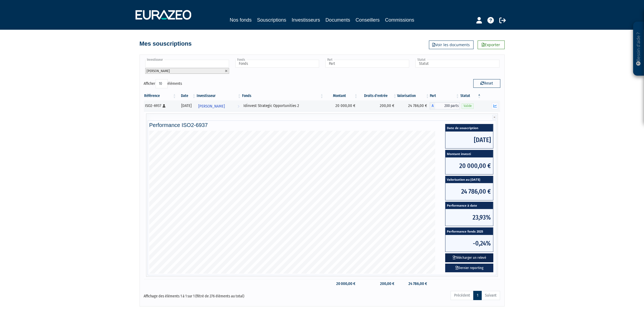  Describe the element at coordinates (162, 84) in the screenshot. I see `select: Afficheréléments` at that location.